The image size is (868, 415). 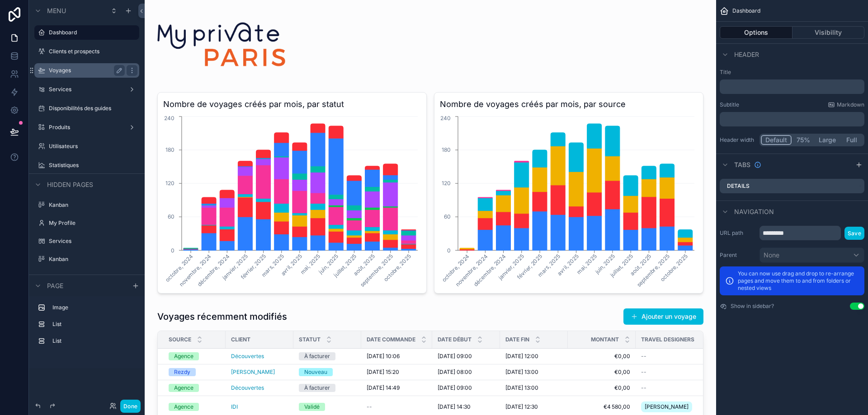 What do you see at coordinates (850, 105) in the screenshot?
I see `span: Markdown` at bounding box center [850, 105].